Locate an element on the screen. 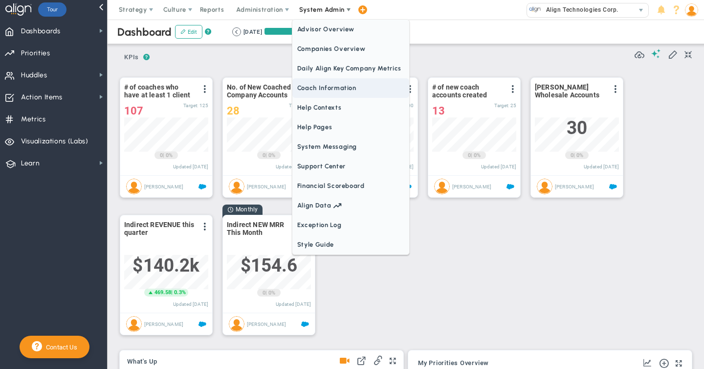  button: Go to previous period is located at coordinates (237, 32).